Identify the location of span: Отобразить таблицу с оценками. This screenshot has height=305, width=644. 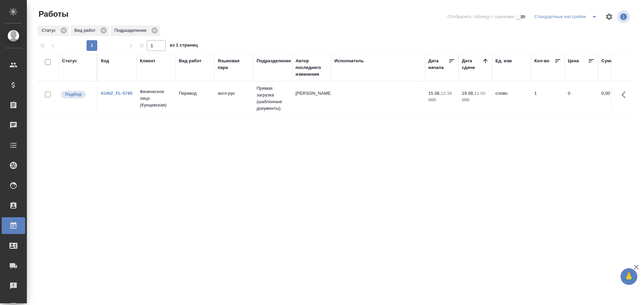
(481, 17).